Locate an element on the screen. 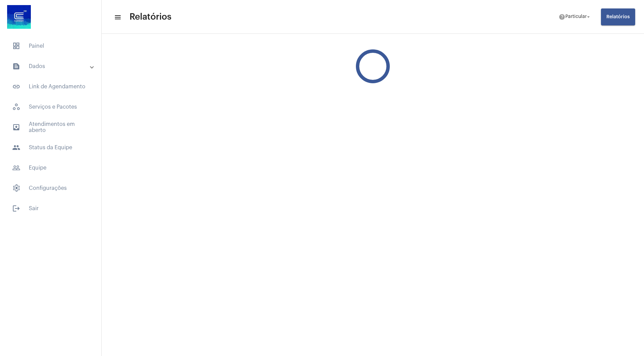 This screenshot has height=356, width=644. span: Painel is located at coordinates (51, 46).